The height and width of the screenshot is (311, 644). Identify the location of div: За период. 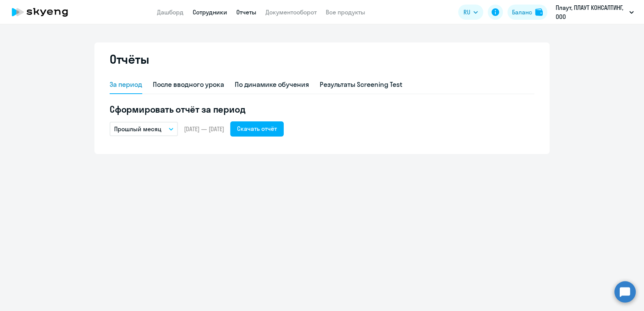
(126, 85).